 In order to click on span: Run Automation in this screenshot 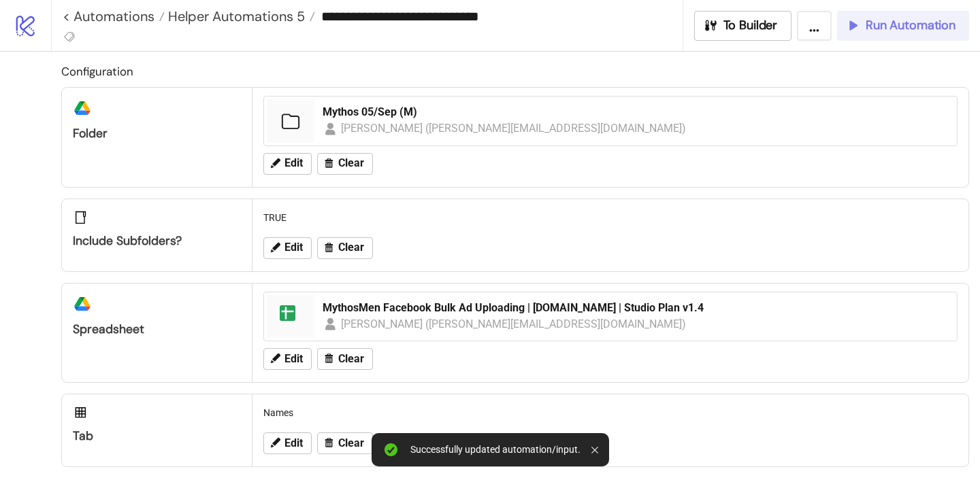, I will do `click(910, 25)`.